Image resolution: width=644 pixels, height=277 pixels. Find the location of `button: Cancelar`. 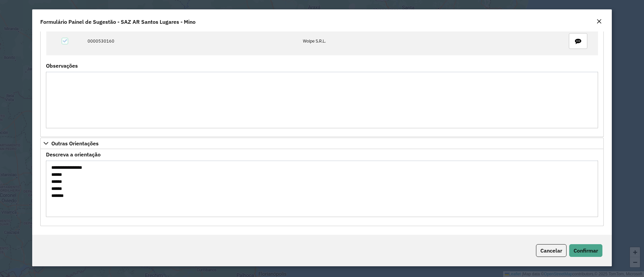

button: Cancelar is located at coordinates (551, 251).